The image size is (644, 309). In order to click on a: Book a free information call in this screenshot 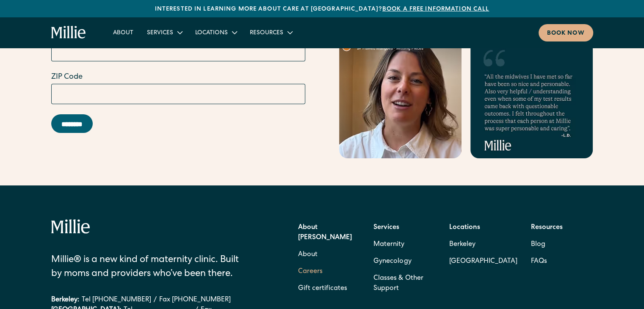, I will do `click(436, 9)`.